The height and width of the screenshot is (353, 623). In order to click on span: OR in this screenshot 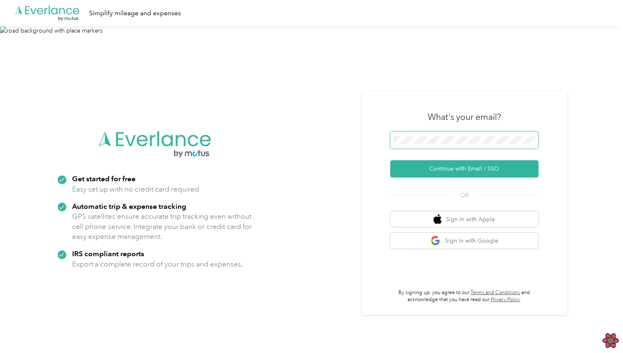, I will do `click(464, 195)`.